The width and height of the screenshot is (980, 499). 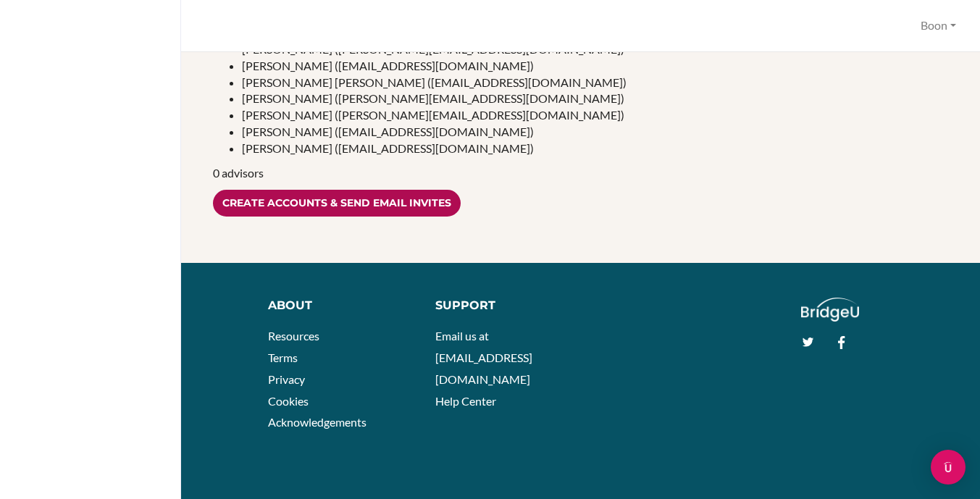 I want to click on div: Support, so click(x=503, y=306).